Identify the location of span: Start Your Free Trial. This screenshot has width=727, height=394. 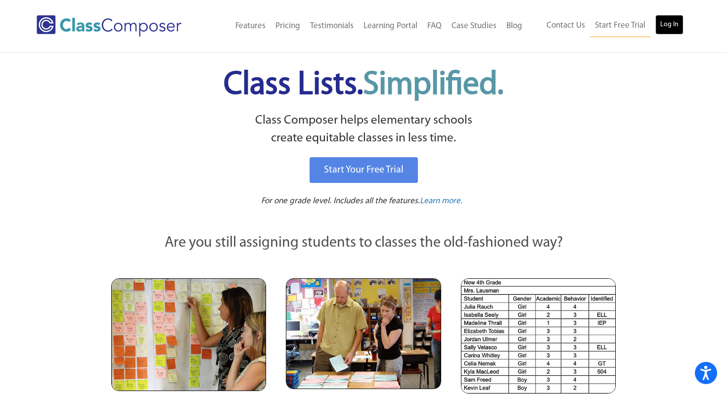
(364, 170).